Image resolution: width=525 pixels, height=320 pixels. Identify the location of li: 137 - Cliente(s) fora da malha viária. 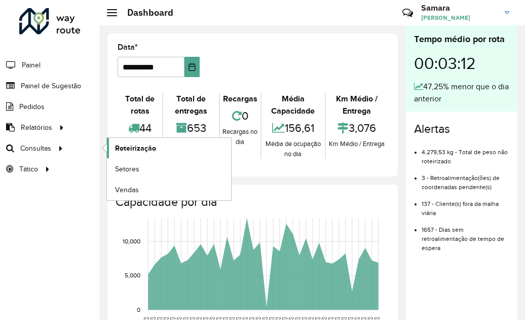
(465, 204).